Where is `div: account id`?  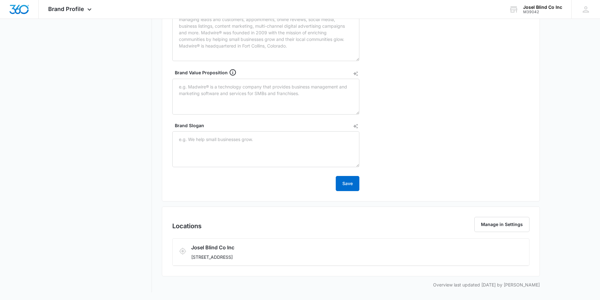
div: account id is located at coordinates (543, 12).